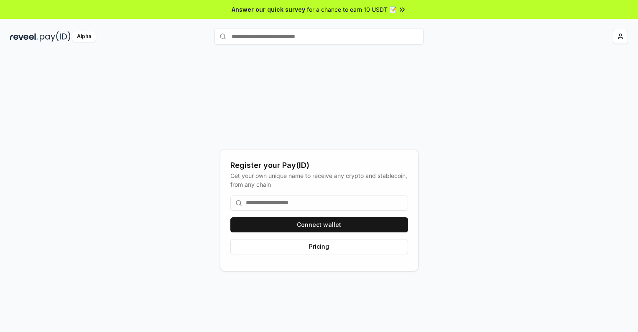 The height and width of the screenshot is (332, 638). I want to click on div: Get your own unique name to receive any crypto and stablecoin, from any chain, so click(319, 180).